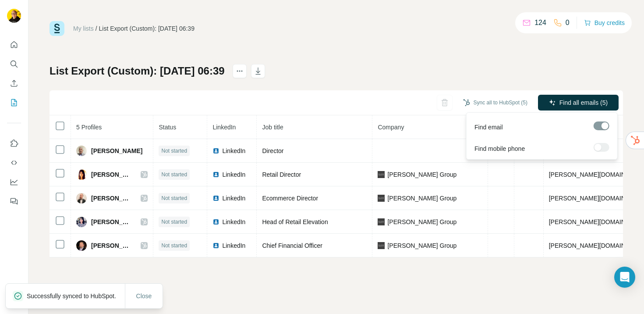 The image size is (644, 314). Describe the element at coordinates (57, 28) in the screenshot. I see `img: Surfe Logo` at that location.